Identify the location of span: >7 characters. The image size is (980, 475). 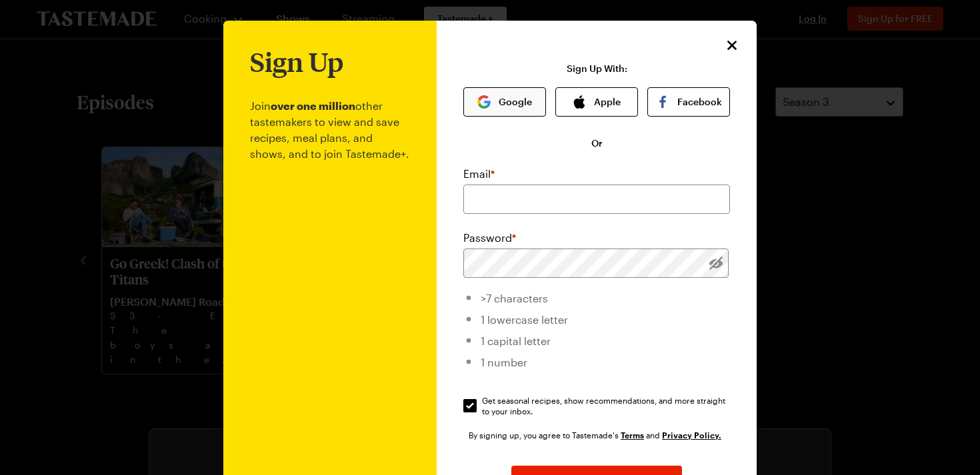
(514, 298).